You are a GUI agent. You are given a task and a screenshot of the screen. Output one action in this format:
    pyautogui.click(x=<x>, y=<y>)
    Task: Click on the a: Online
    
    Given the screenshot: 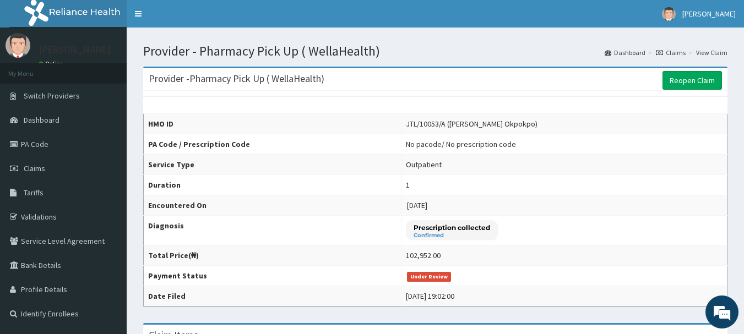 What is the action you would take?
    pyautogui.click(x=52, y=64)
    